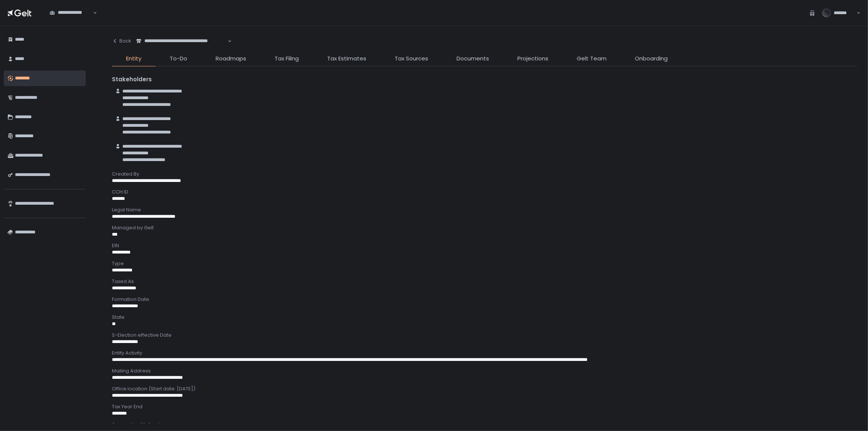 The image size is (868, 431). I want to click on div: Entity Activity, so click(485, 353).